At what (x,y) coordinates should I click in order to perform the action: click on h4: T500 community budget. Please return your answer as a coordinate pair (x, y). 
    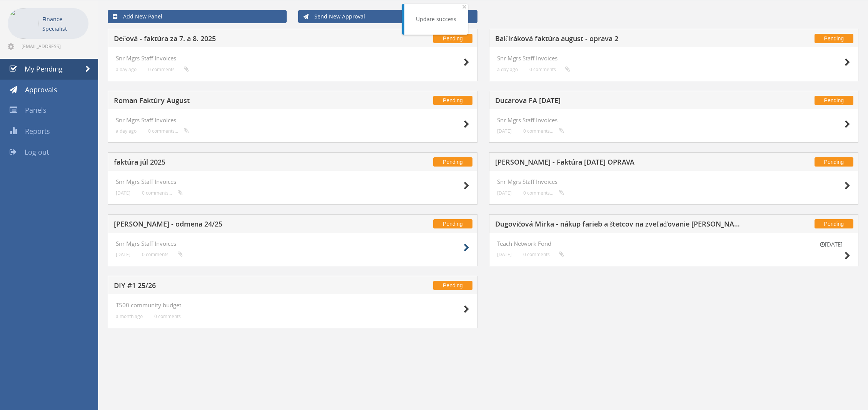
    Looking at the image, I should click on (292, 305).